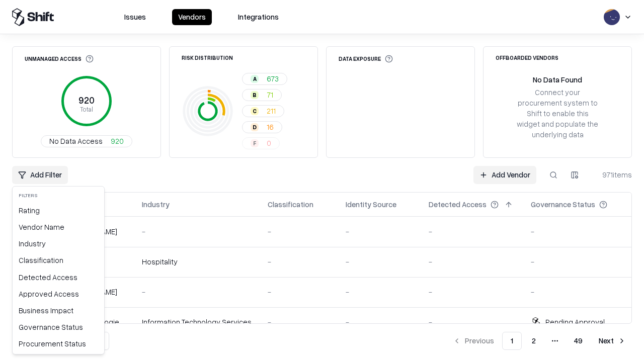 The width and height of the screenshot is (644, 362). Describe the element at coordinates (58, 243) in the screenshot. I see `div: Industry` at that location.